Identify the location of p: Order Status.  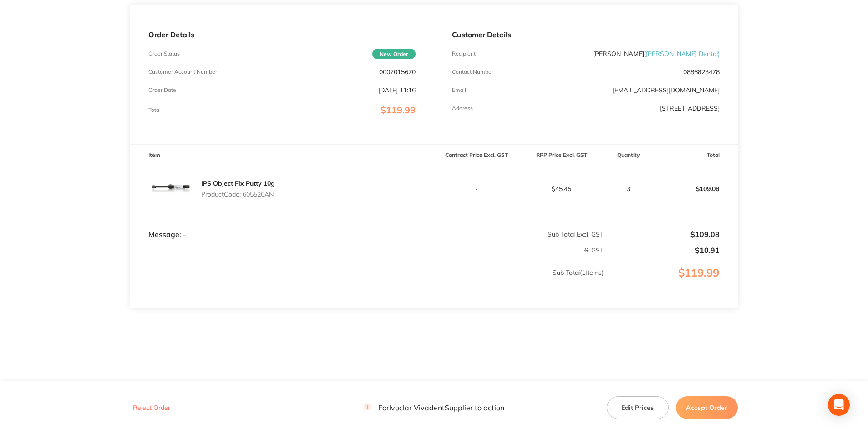
(164, 53).